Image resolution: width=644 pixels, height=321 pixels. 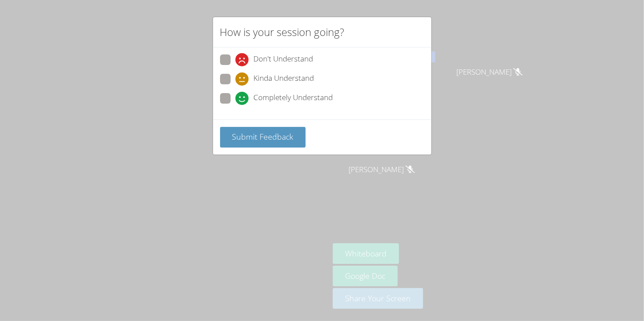 What do you see at coordinates (293, 98) in the screenshot?
I see `span: Completely Understand` at bounding box center [293, 98].